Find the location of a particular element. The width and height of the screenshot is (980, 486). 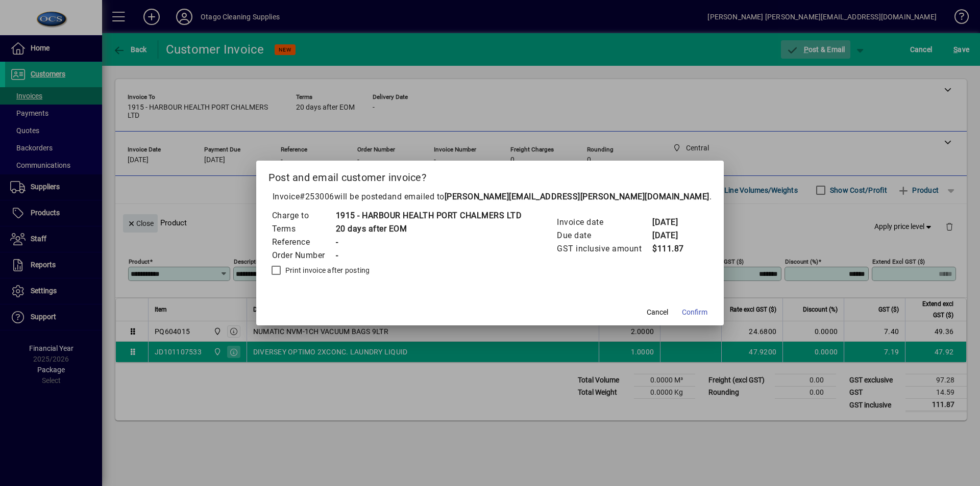

td: 1915 - HARBOUR HEALTH PORT CHALMERS LTD is located at coordinates (429, 216).